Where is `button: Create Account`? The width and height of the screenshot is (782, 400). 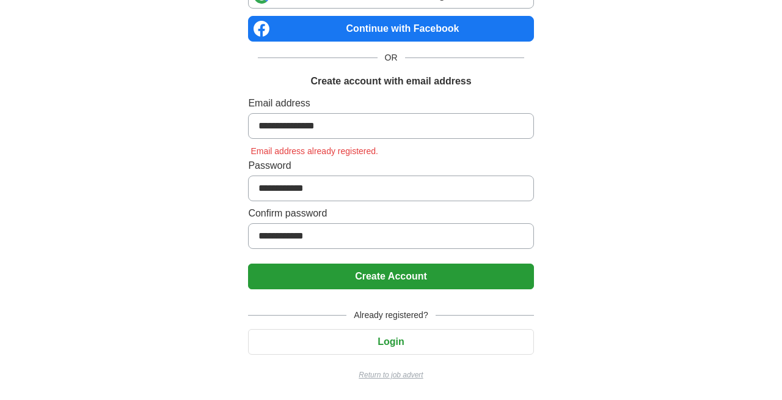
button: Create Account is located at coordinates (390, 276).